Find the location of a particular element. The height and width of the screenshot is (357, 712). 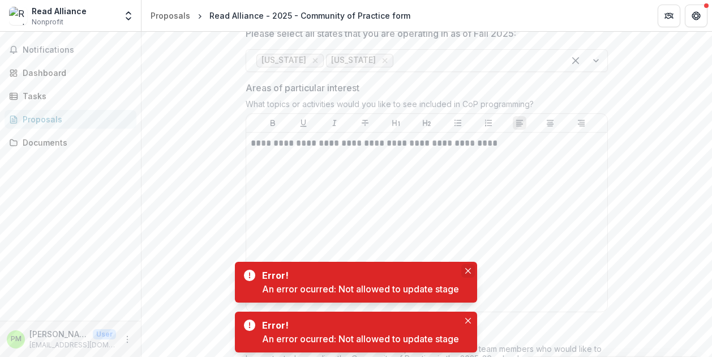

button: Align Left is located at coordinates (520, 123).